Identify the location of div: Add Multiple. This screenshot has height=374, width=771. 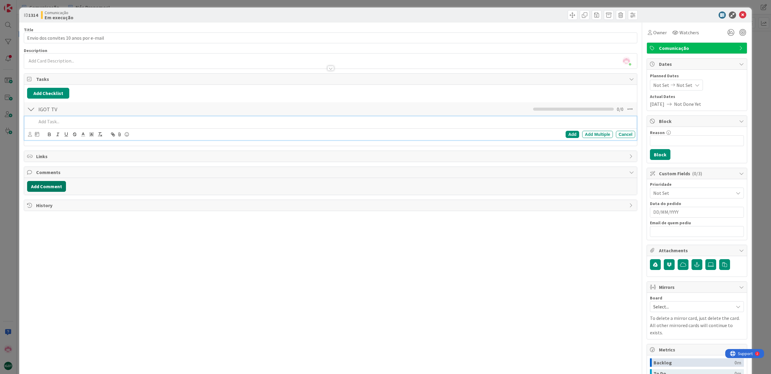
(597, 135).